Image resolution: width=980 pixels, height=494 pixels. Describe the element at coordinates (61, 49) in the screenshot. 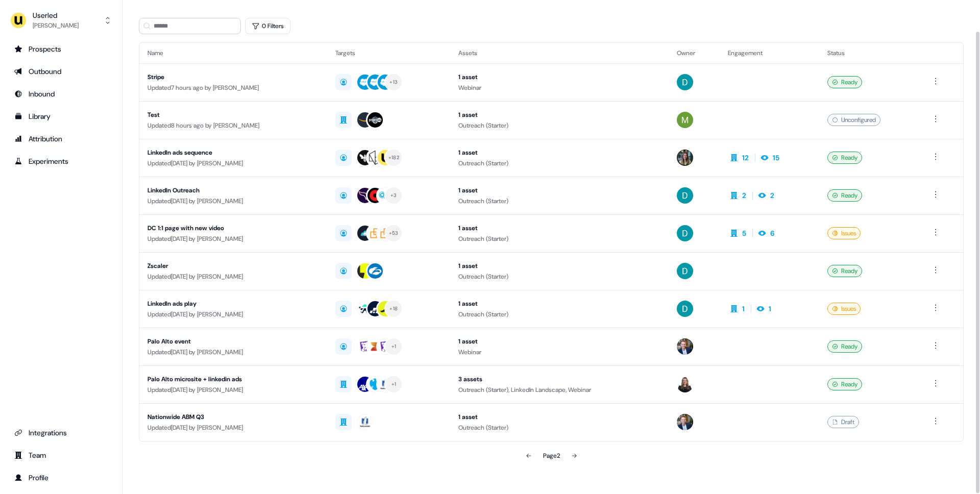

I see `div: Prospects` at that location.